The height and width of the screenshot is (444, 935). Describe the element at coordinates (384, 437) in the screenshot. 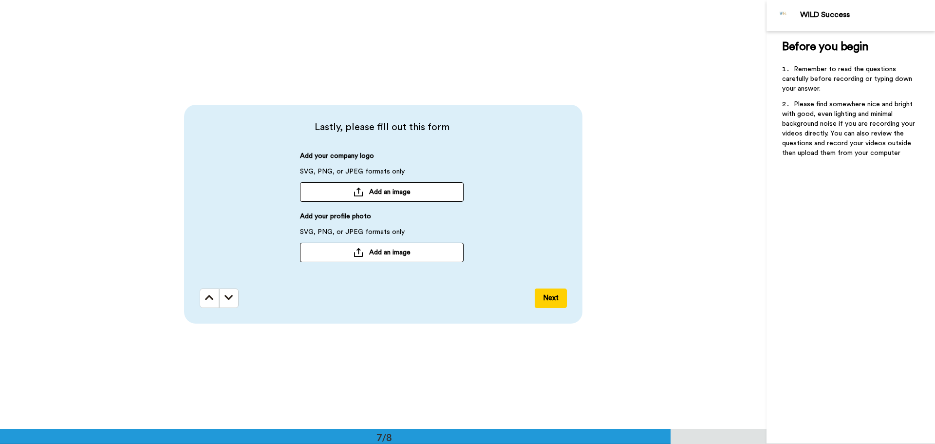

I see `div: 7/8` at that location.